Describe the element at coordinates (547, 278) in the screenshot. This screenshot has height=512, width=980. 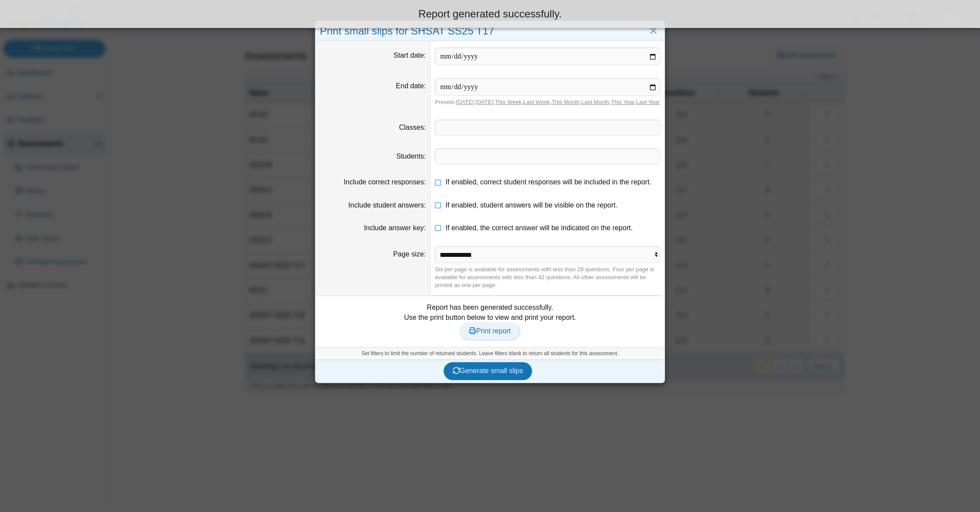
I see `div: Six per page is available for assessments with less than 28 questions. Four per page is available...` at that location.